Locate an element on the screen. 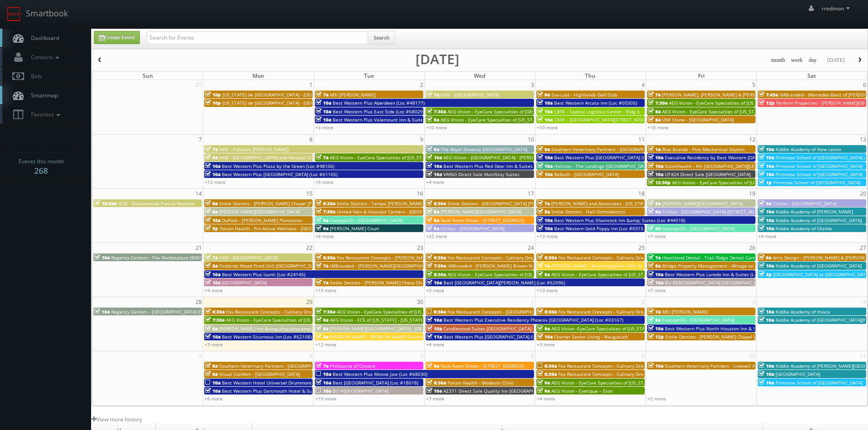 This screenshot has height=430, width=868. a: +15 more is located at coordinates (326, 291).